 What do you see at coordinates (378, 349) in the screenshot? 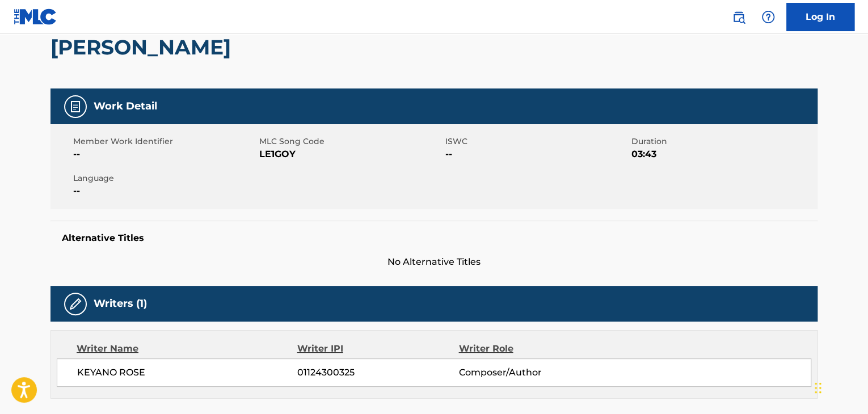
I see `div: Writer IPI` at bounding box center [378, 349].